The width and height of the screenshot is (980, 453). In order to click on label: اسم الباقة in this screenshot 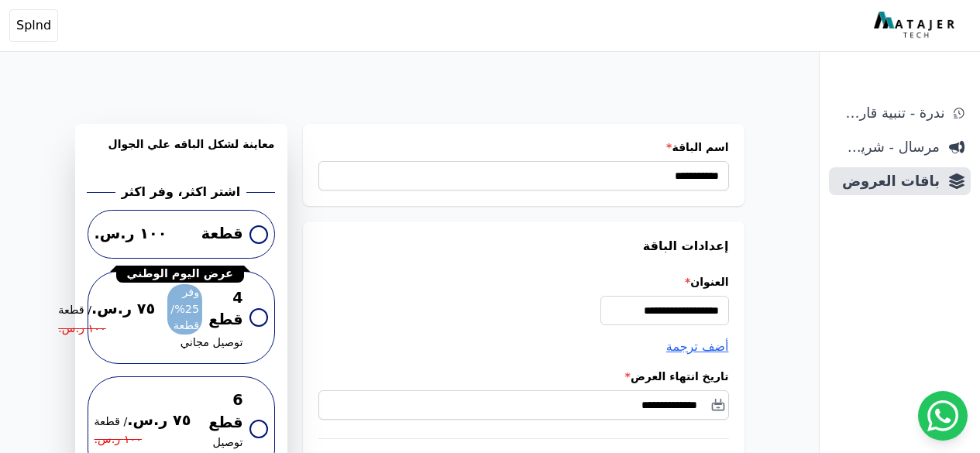, I will do `click(524, 147)`.